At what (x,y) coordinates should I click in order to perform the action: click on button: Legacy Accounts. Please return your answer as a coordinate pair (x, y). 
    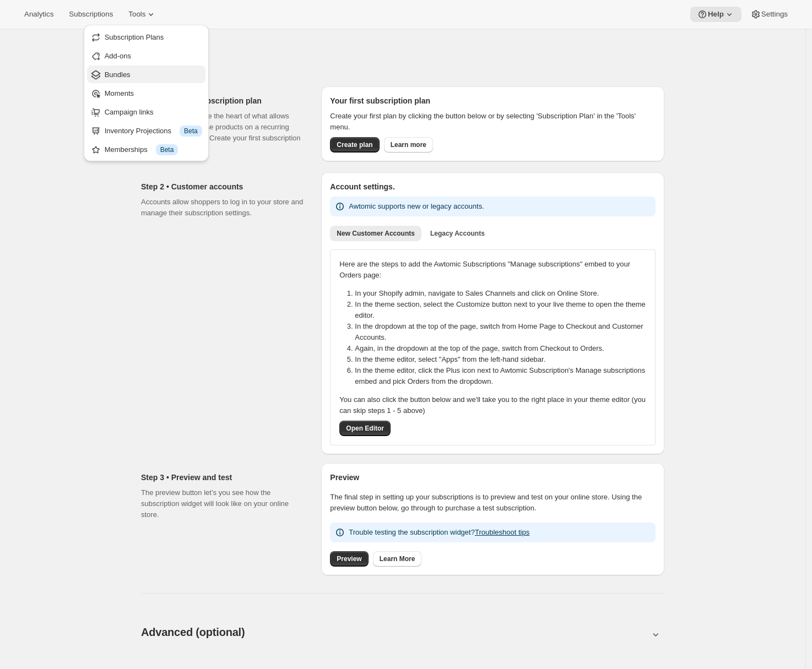
    Looking at the image, I should click on (458, 233).